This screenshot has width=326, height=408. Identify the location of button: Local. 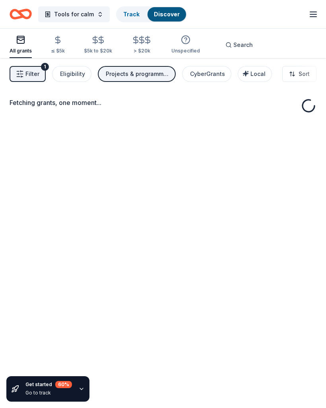
(255, 74).